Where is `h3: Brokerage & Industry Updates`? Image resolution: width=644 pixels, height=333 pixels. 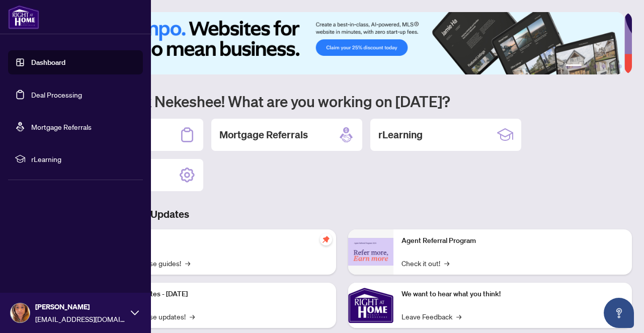 h3: Brokerage & Industry Updates is located at coordinates (342, 214).